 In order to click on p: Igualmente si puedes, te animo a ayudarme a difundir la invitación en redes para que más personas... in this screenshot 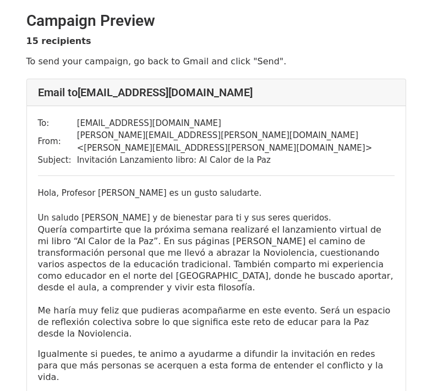, I will do `click(216, 366)`.